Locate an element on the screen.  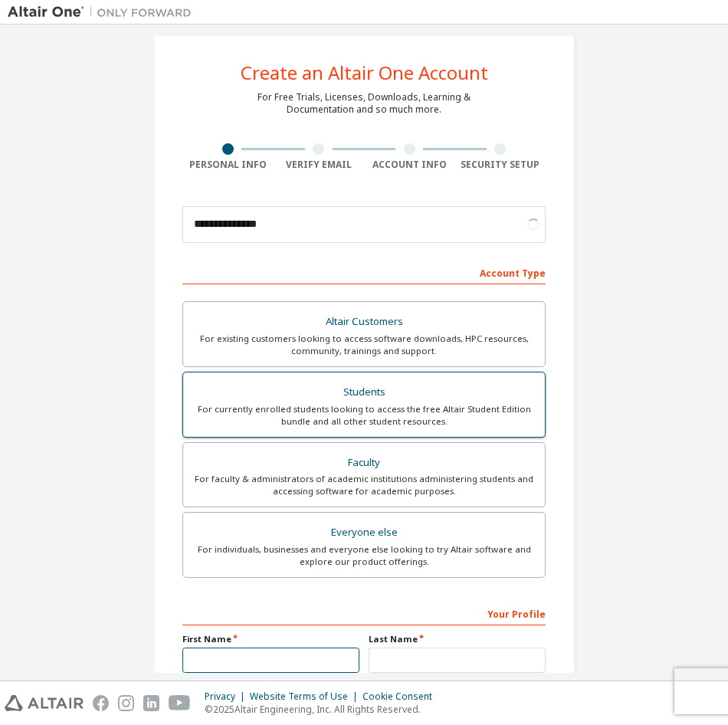
img: Altair One is located at coordinates (104, 12).